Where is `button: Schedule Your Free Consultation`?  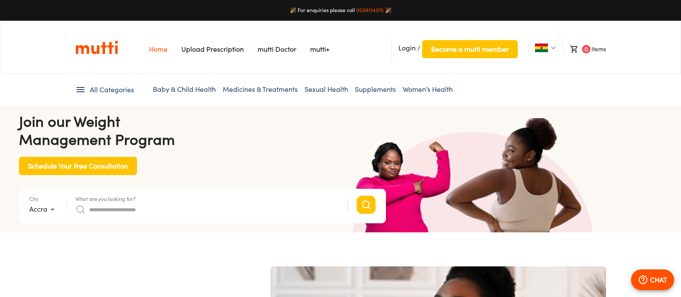 button: Schedule Your Free Consultation is located at coordinates (78, 166).